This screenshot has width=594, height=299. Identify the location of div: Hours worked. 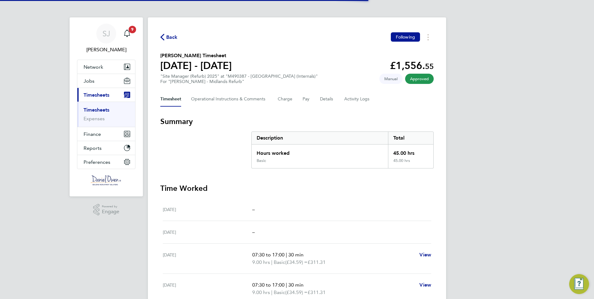
(319, 151).